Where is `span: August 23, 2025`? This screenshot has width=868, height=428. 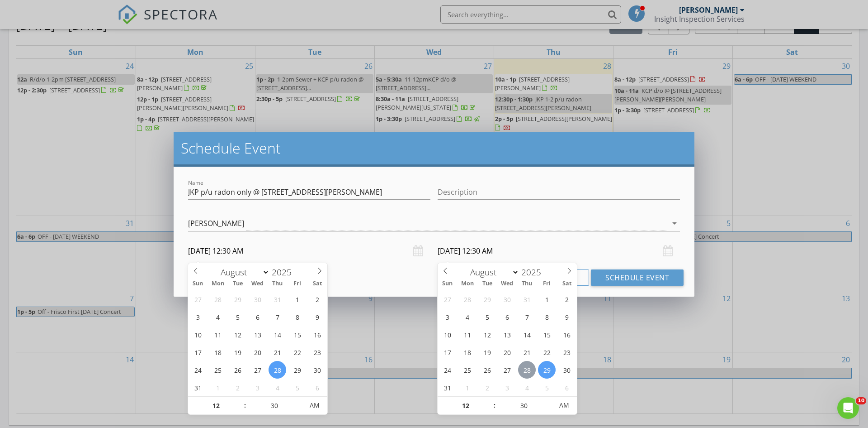 span: August 23, 2025 is located at coordinates (567, 352).